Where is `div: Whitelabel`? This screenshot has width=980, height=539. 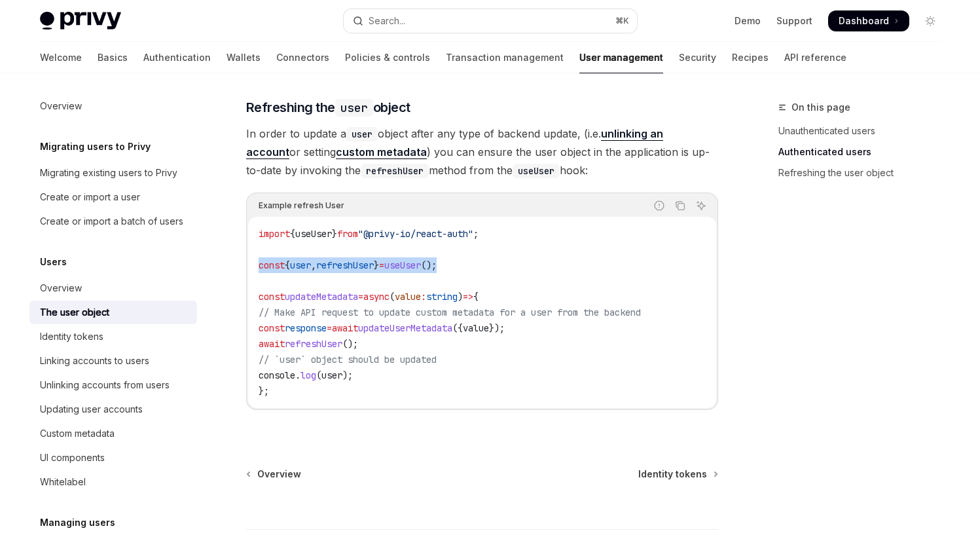
div: Whitelabel is located at coordinates (63, 482).